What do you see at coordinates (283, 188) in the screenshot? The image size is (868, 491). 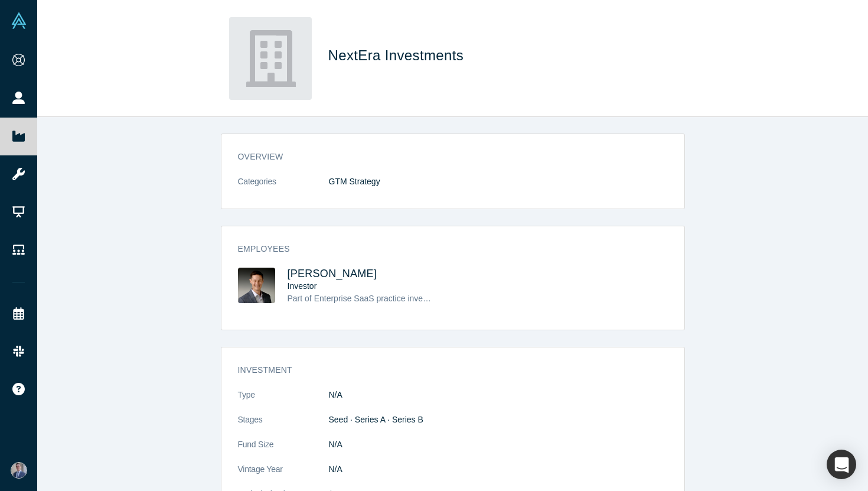 I see `dt: Categories` at bounding box center [283, 188].